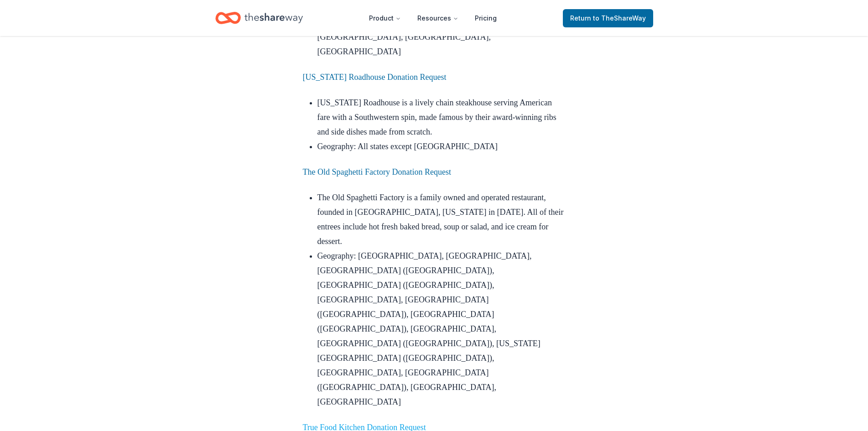  I want to click on a: Home, so click(259, 18).